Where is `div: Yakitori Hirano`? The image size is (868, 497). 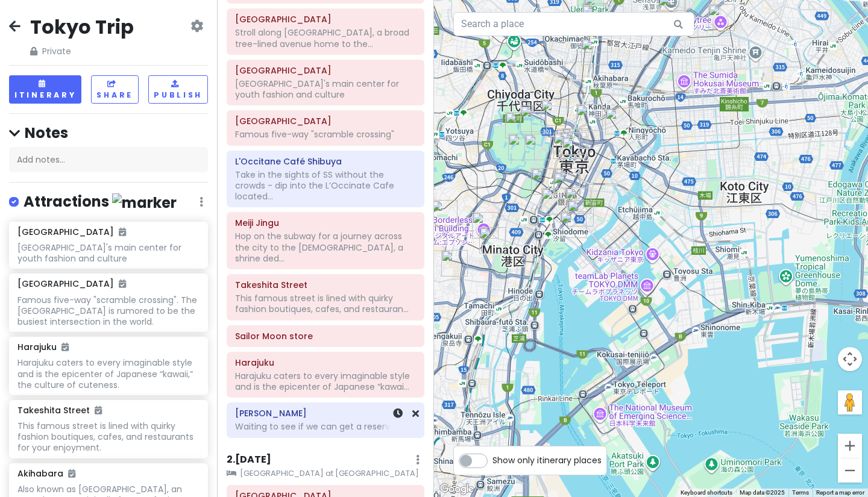 div: Yakitori Hirano is located at coordinates (555, 201).